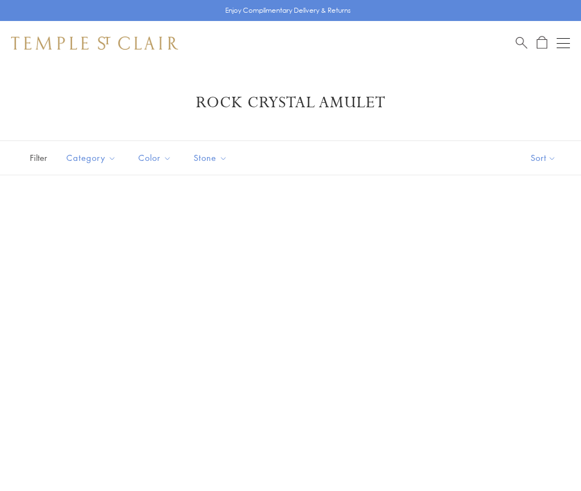 The height and width of the screenshot is (491, 581). What do you see at coordinates (563, 43) in the screenshot?
I see `button: Open navigation` at bounding box center [563, 43].